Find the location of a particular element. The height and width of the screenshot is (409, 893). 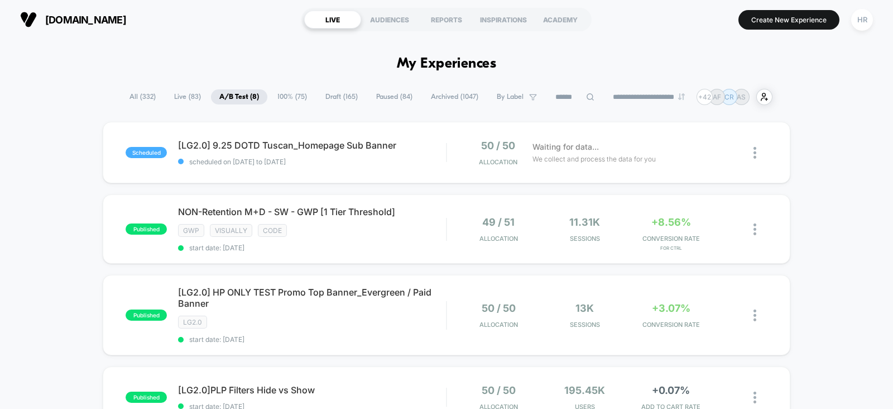

span: Draft ( 165 ) is located at coordinates (342, 97).